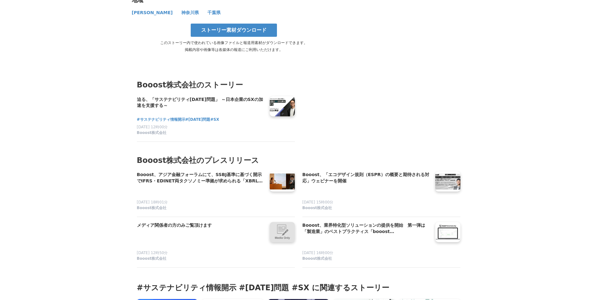 The image size is (597, 300). What do you see at coordinates (299, 85) in the screenshot?
I see `h3: Booost株式会社のストーリー` at bounding box center [299, 85].